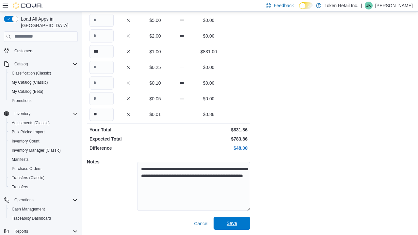 The height and width of the screenshot is (235, 418). I want to click on span: Save, so click(232, 223).